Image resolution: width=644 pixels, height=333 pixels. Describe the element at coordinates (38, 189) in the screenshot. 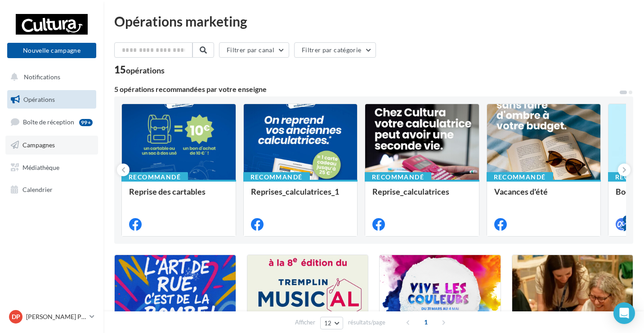

I see `span: Calendrier` at that location.